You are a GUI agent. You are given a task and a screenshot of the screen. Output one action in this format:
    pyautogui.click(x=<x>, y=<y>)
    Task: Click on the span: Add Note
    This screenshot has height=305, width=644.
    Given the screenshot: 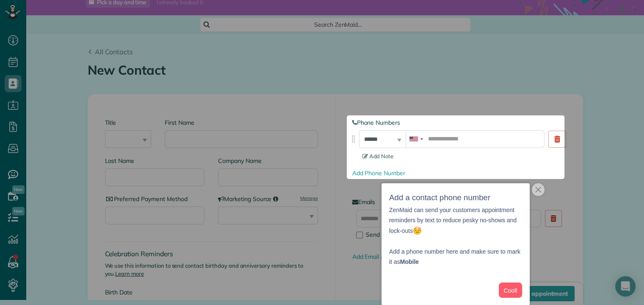 What is the action you would take?
    pyautogui.click(x=378, y=156)
    